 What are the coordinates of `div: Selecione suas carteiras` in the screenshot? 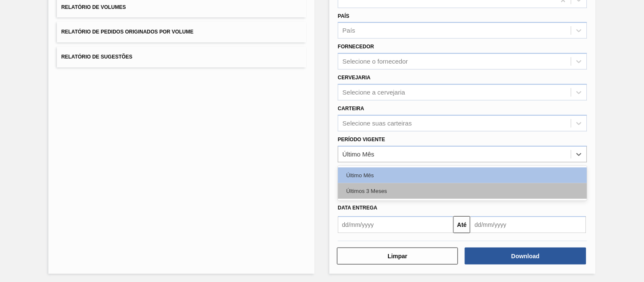 It's located at (377, 123).